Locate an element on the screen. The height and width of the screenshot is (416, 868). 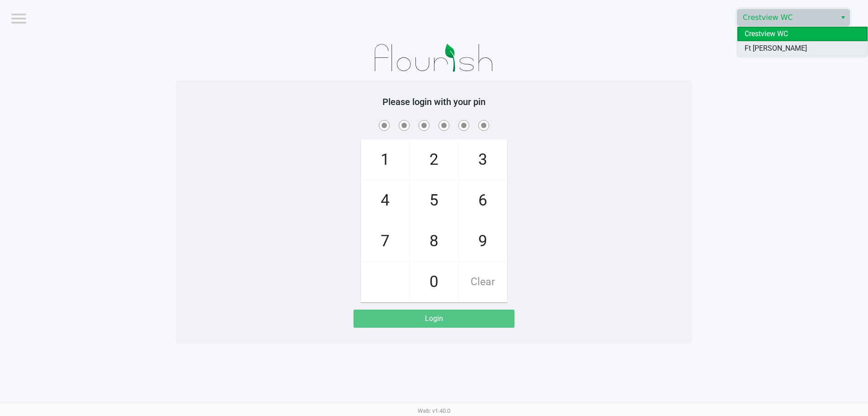
span: 0 is located at coordinates (434, 282).